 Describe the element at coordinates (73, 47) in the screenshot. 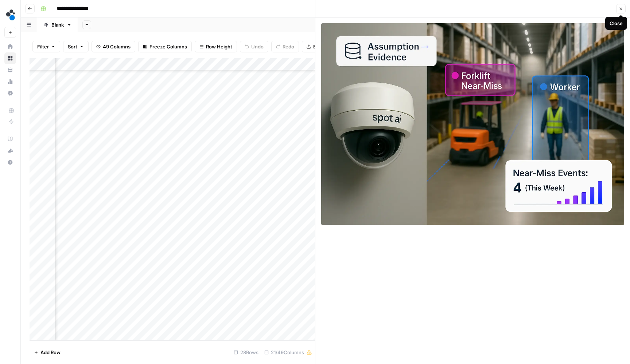

I see `span: Sort` at that location.